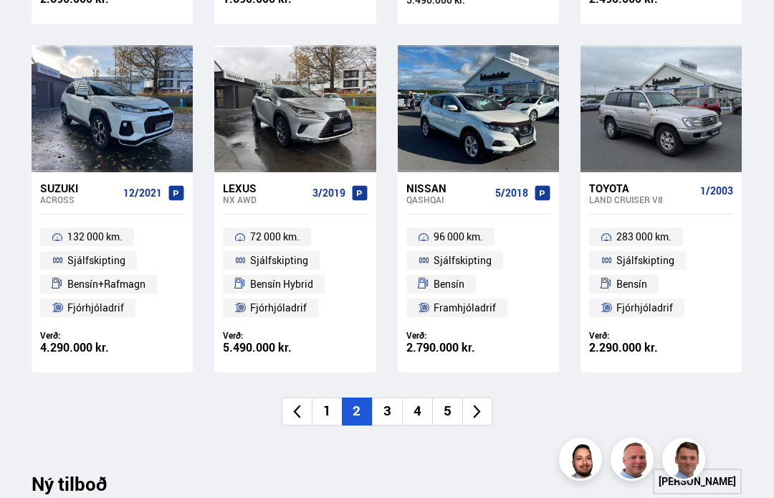 The width and height of the screenshot is (774, 498). Describe the element at coordinates (661, 347) in the screenshot. I see `div: 2.290.000 kr.` at that location.